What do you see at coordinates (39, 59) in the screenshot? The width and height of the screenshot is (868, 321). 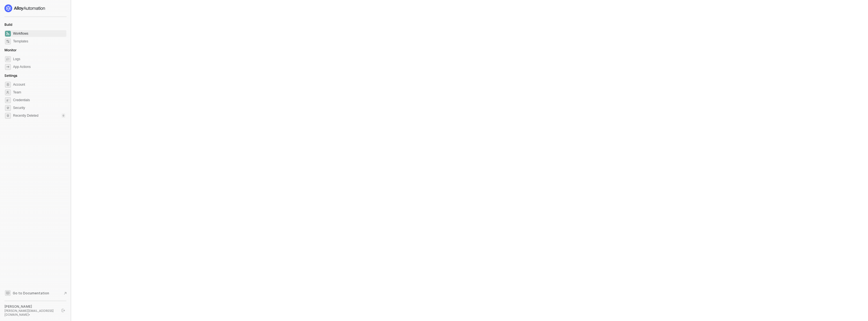 I see `span: Logs` at bounding box center [39, 59].